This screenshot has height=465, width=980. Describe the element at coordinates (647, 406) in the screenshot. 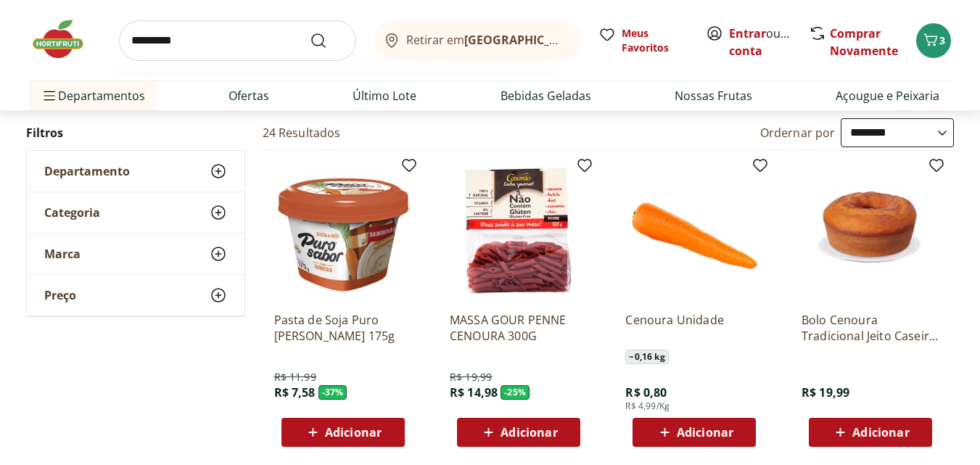

I see `span: R$ 4,99/Kg` at that location.